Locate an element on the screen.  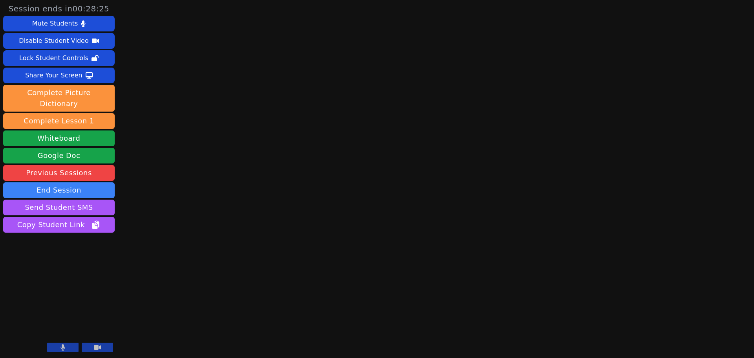
button: End Session is located at coordinates (59, 190).